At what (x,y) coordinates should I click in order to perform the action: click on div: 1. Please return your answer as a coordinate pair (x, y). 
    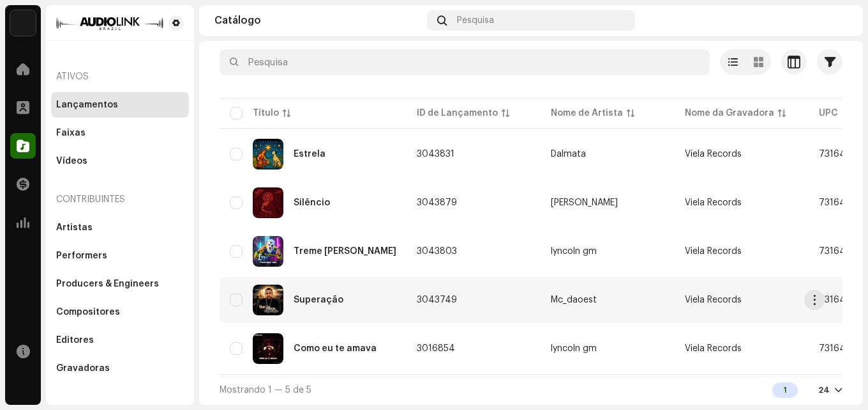
    Looking at the image, I should click on (785, 390).